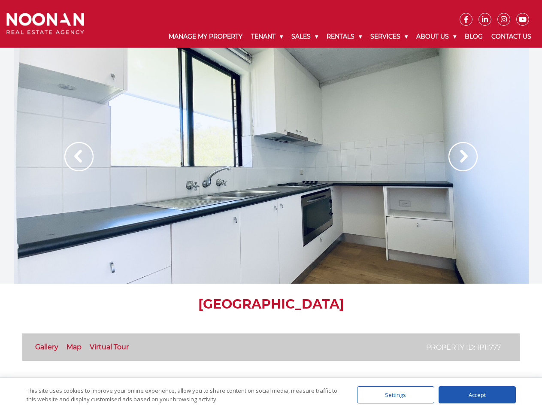 The image size is (542, 412). Describe the element at coordinates (344, 37) in the screenshot. I see `a: Rentals` at that location.